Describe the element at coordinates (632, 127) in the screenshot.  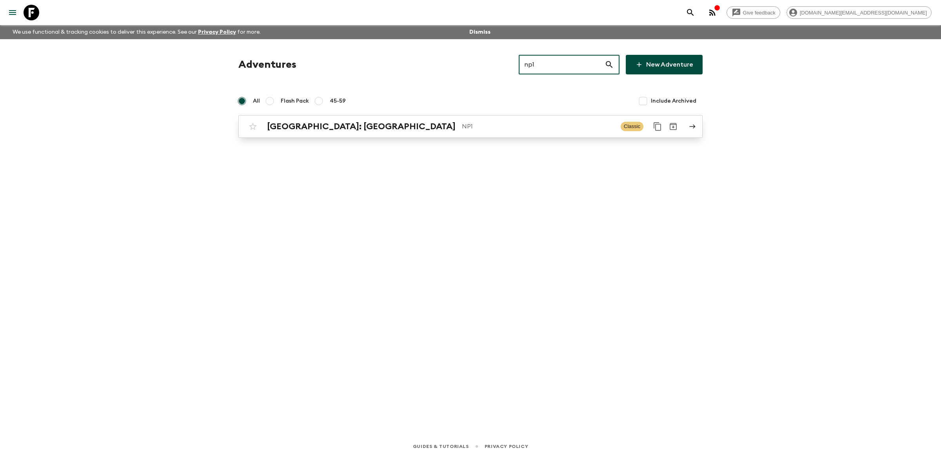
I see `span: Classic` at that location.